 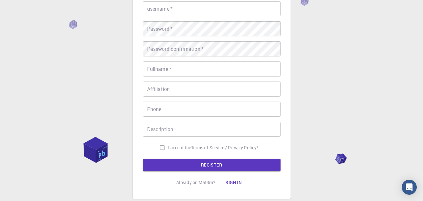 What do you see at coordinates (225, 148) in the screenshot?
I see `p: Terms of Service / Privacy Policy *` at bounding box center [225, 148].